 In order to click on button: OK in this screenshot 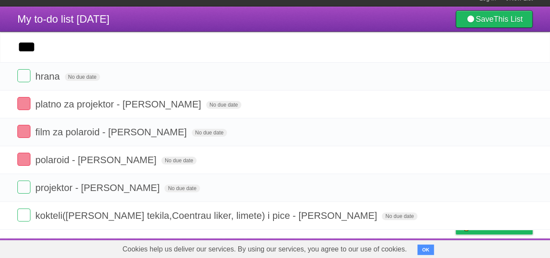, I will do `click(425, 249)`.